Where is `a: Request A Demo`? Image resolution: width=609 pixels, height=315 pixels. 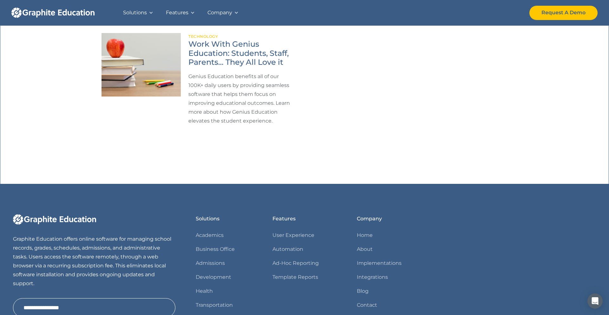 a: Request A Demo is located at coordinates (563, 13).